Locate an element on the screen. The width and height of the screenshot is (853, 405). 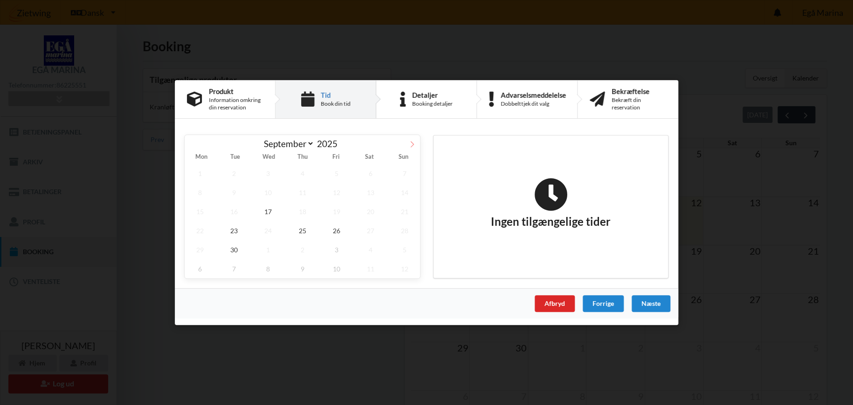
span: September 18, 2025 is located at coordinates (302, 212).